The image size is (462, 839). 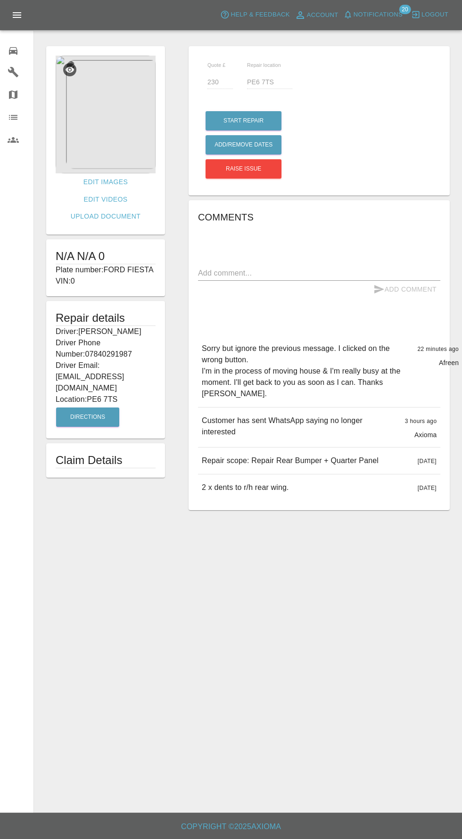 What do you see at coordinates (106, 281) in the screenshot?
I see `p: VIN: 0` at bounding box center [106, 281].